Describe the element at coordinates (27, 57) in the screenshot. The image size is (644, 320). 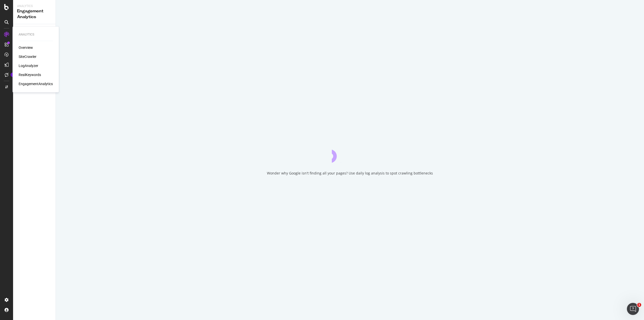
I see `a: SiteCrawler` at that location.